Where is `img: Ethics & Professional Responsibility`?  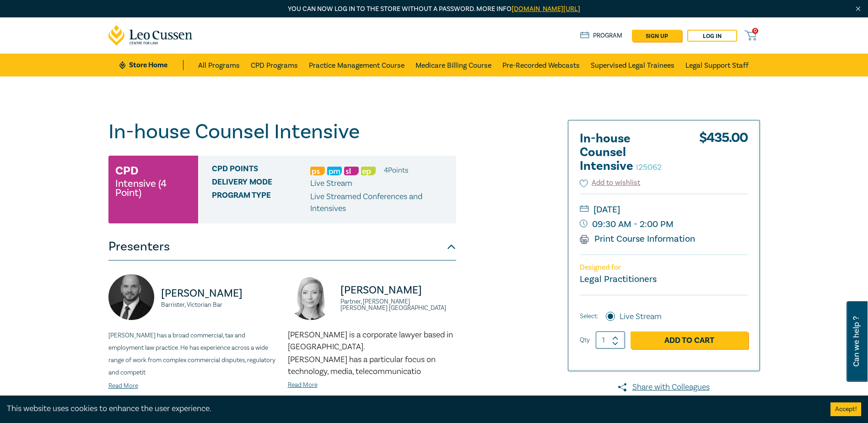 img: Ethics & Professional Responsibility is located at coordinates (368, 171).